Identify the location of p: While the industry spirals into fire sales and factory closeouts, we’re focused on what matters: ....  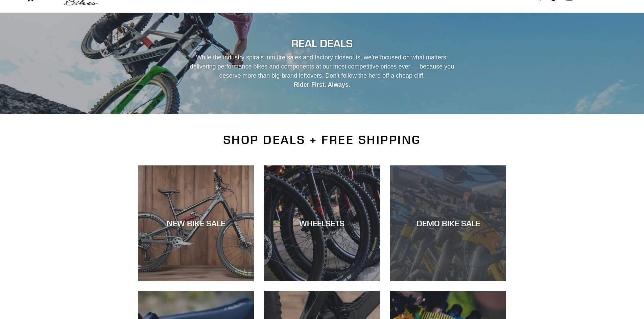
(322, 71).